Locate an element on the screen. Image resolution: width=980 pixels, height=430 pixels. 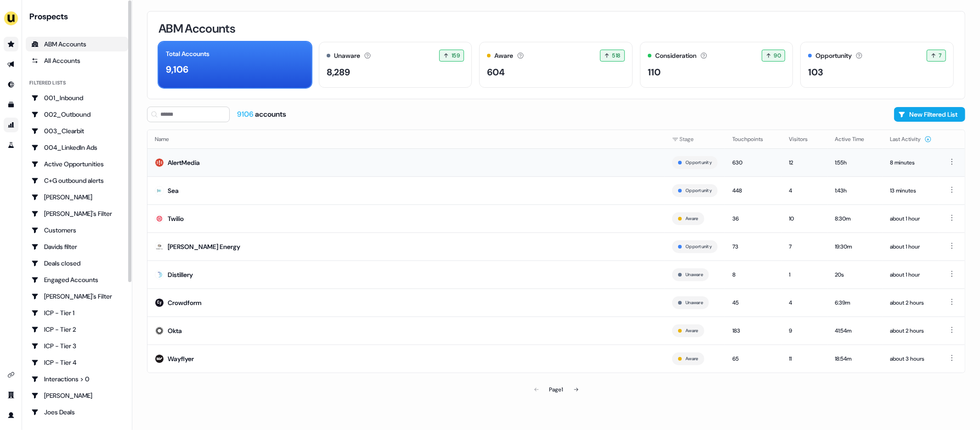
span: 7 is located at coordinates (940, 55).